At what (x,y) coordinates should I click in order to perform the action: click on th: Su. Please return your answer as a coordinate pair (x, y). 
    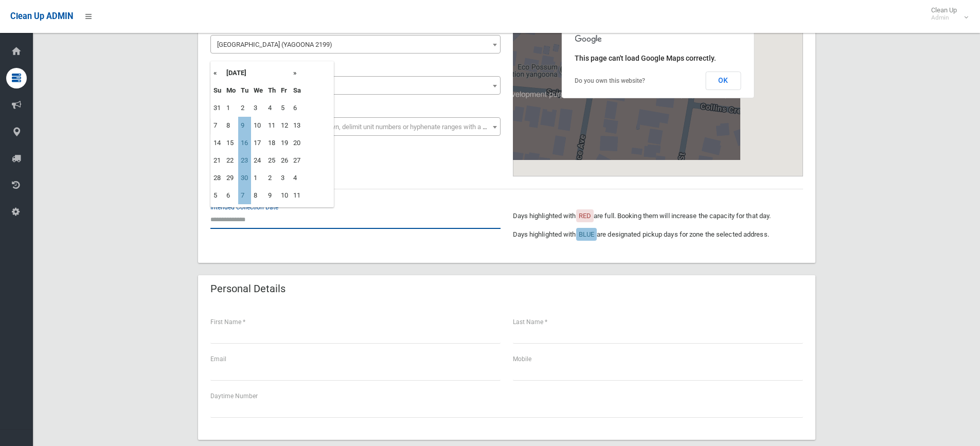
    Looking at the image, I should click on (217, 90).